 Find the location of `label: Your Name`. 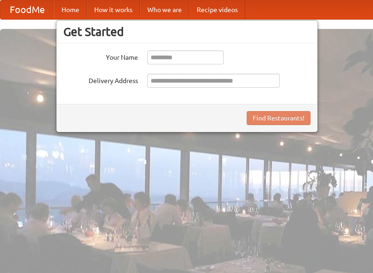

label: Your Name is located at coordinates (101, 56).